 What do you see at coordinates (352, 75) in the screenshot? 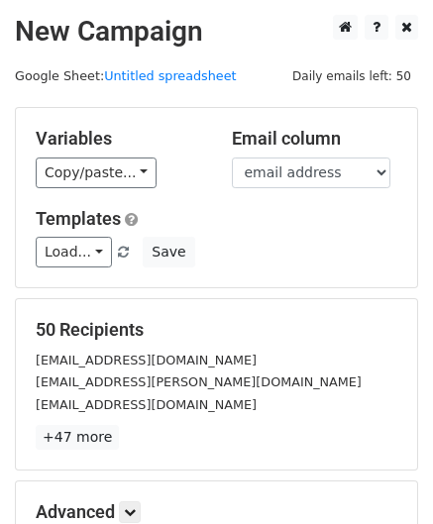
I see `a: Daily emails left: 50` at bounding box center [352, 75].